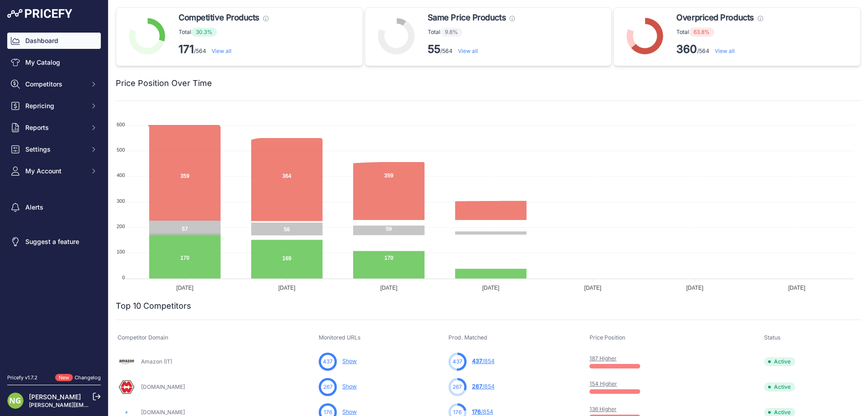 The width and height of the screenshot is (868, 416). Describe the element at coordinates (607, 337) in the screenshot. I see `span: Price Position` at that location.